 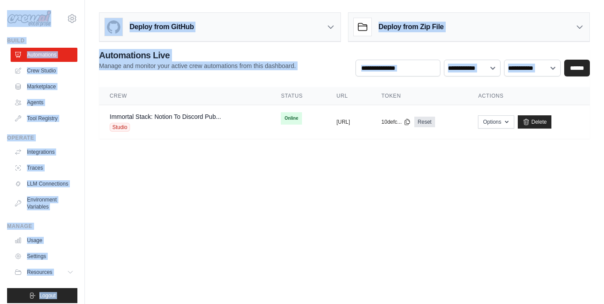 I want to click on button: Options, so click(x=496, y=122).